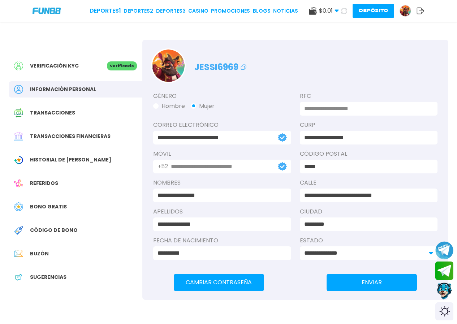  I want to click on label: RFC, so click(368, 96).